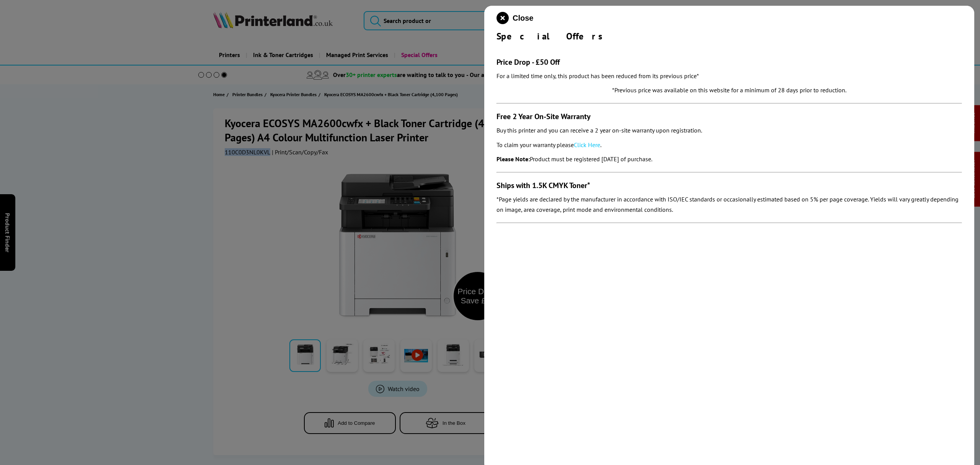 The width and height of the screenshot is (980, 465). I want to click on h3: Price Drop - £50 Off, so click(729, 62).